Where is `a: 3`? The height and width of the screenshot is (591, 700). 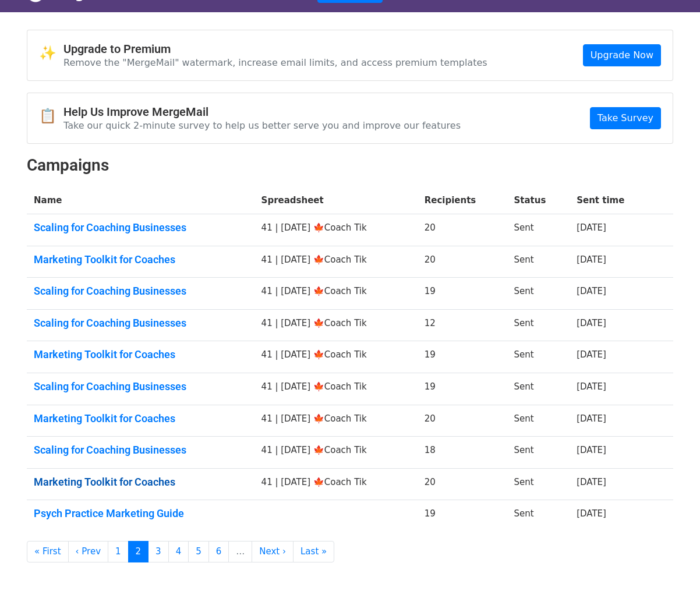 a: 3 is located at coordinates (158, 552).